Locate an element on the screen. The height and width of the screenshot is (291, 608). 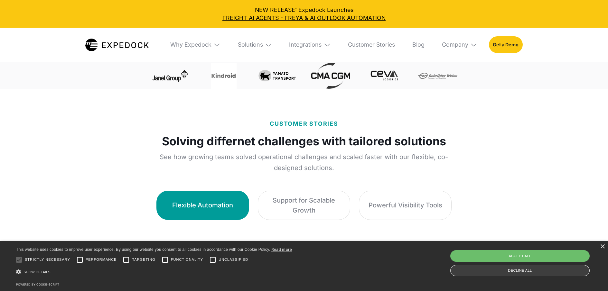
span: This website uses cookies to improve user experience. By using our website you consent to all coo... is located at coordinates (143, 250).